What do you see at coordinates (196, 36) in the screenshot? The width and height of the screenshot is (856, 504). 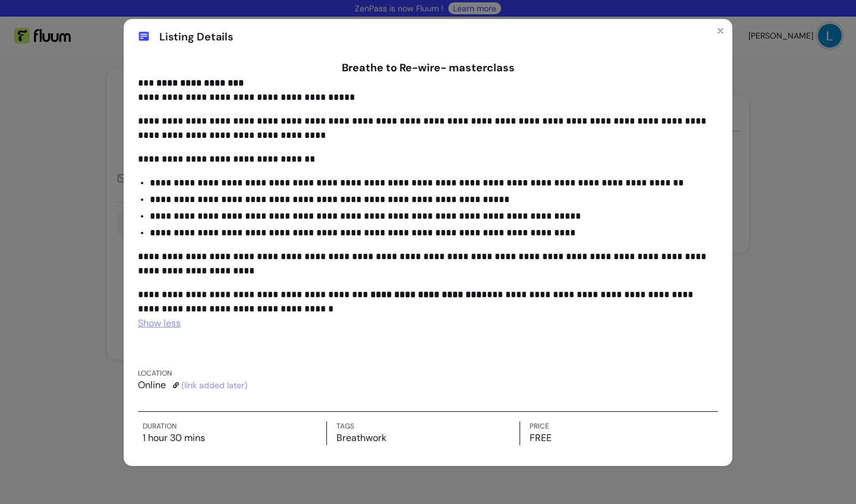 I see `span: Listing Details` at bounding box center [196, 36].